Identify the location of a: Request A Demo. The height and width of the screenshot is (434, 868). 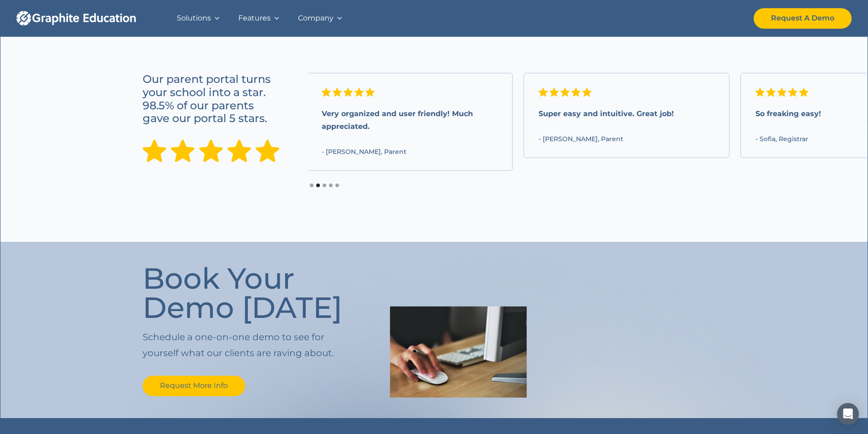
(802, 18).